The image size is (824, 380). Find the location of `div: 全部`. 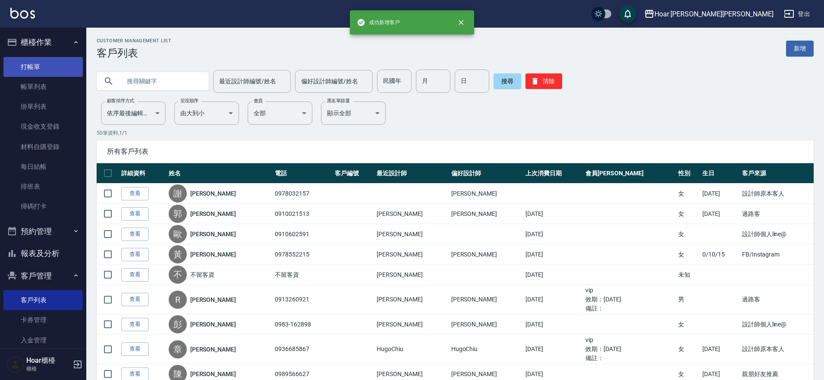

div: 全部 is located at coordinates (280, 113).